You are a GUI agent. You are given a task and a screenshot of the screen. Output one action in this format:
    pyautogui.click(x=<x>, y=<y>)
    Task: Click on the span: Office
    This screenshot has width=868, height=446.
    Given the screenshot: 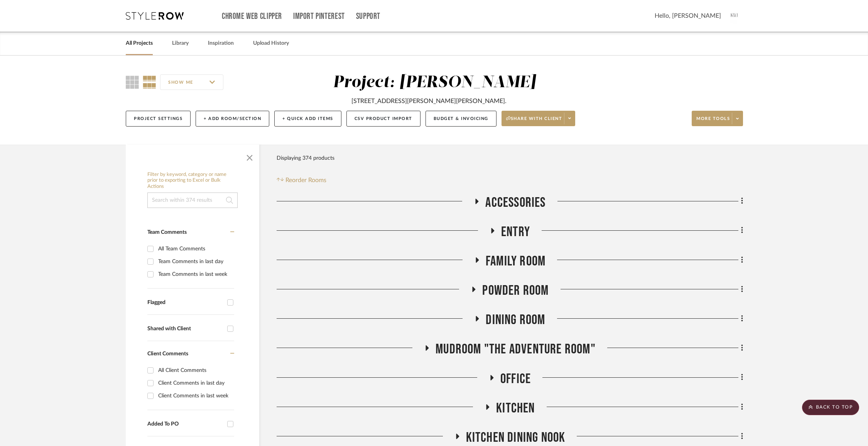 What is the action you would take?
    pyautogui.click(x=515, y=379)
    